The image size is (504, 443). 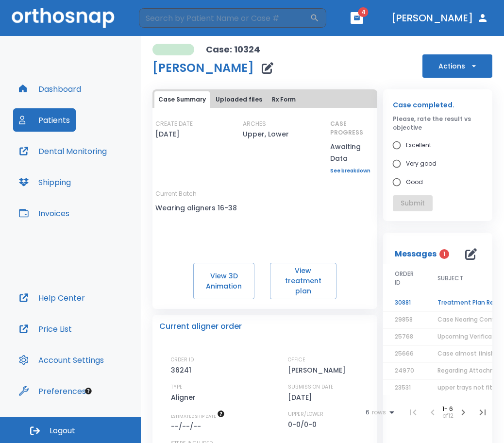 What do you see at coordinates (199, 208) in the screenshot?
I see `p: Wearing aligners 16-38` at bounding box center [199, 208].